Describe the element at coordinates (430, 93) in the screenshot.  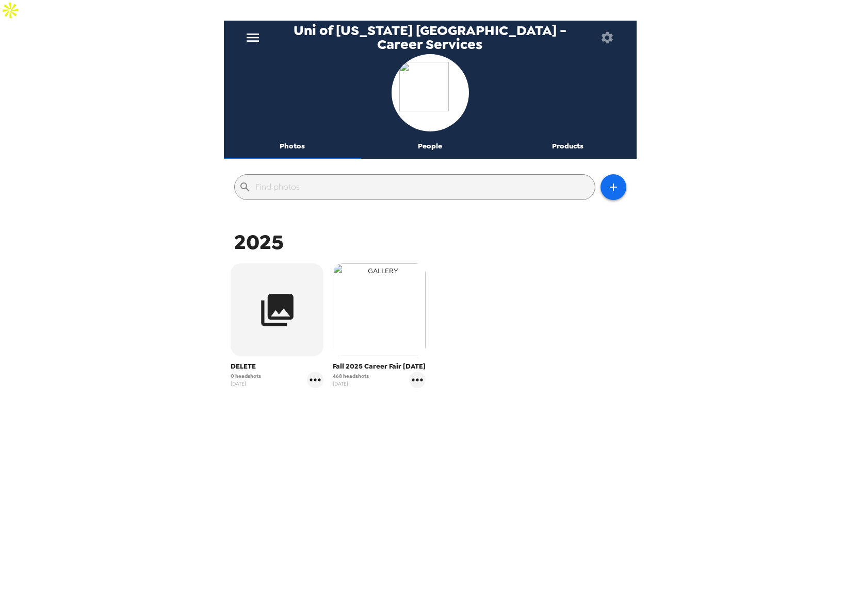
I see `img: org logo` at that location.